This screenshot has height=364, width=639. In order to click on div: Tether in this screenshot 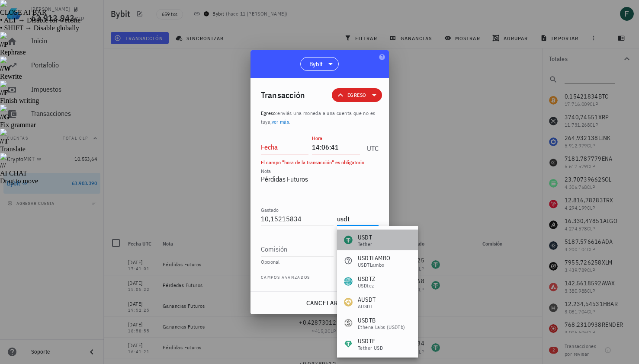, I will do `click(365, 244)`.